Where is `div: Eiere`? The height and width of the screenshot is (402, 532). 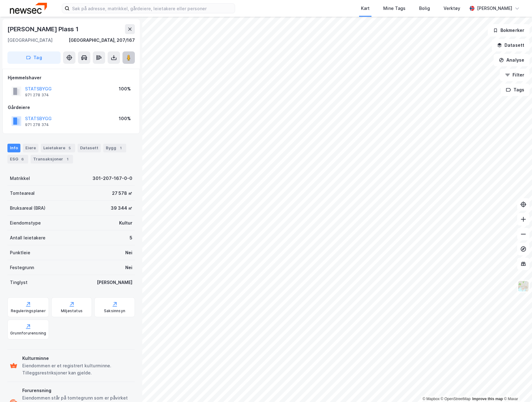 div: Eiere is located at coordinates (31, 148).